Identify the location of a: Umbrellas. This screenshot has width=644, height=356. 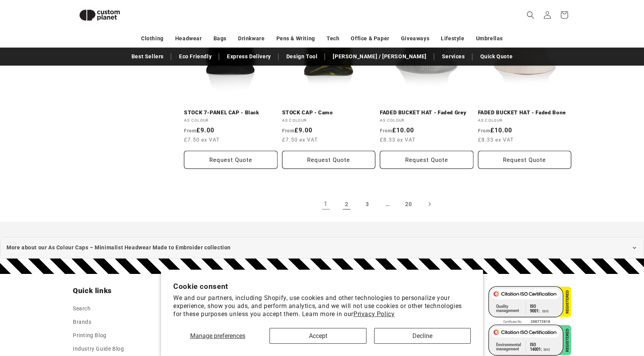
(490, 38).